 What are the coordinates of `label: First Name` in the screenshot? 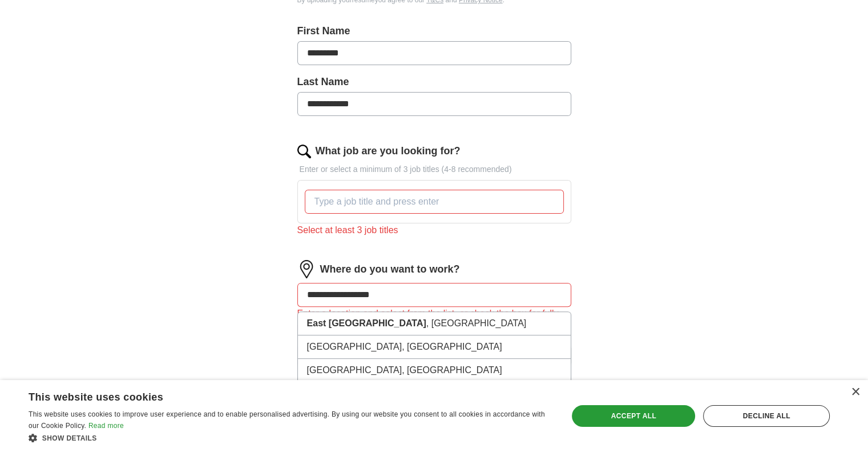 It's located at (434, 31).